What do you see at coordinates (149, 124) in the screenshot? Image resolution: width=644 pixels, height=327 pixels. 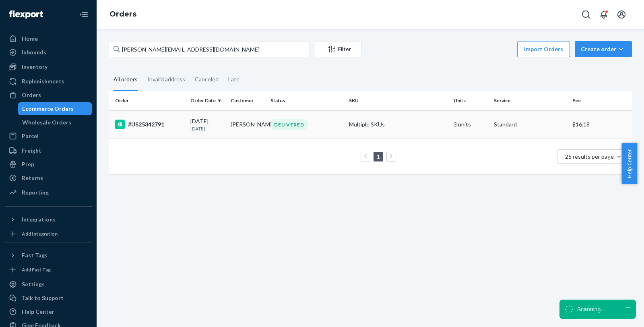 I see `div: #US25342791` at bounding box center [149, 124].